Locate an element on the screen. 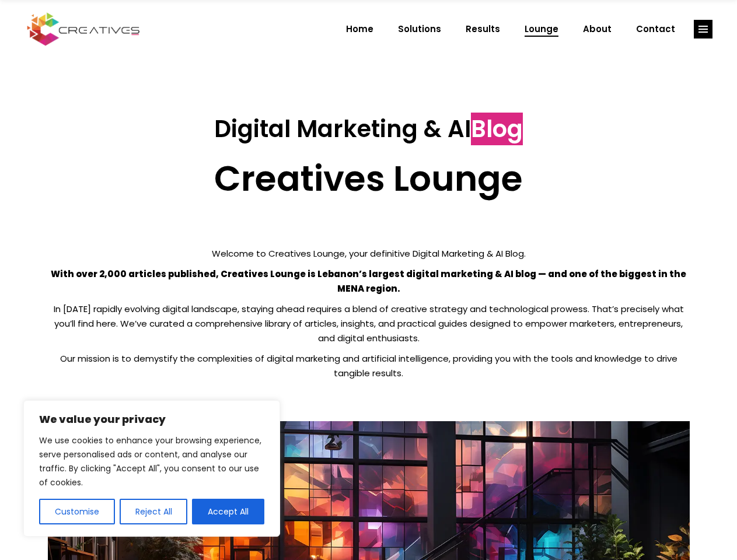 The image size is (737, 560). a: Lounge is located at coordinates (542, 29).